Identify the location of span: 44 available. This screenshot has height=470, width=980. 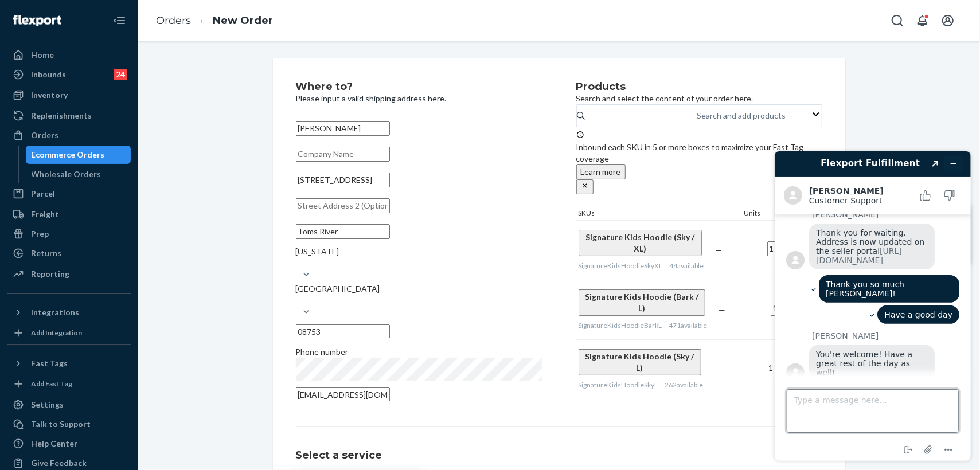
(687, 265).